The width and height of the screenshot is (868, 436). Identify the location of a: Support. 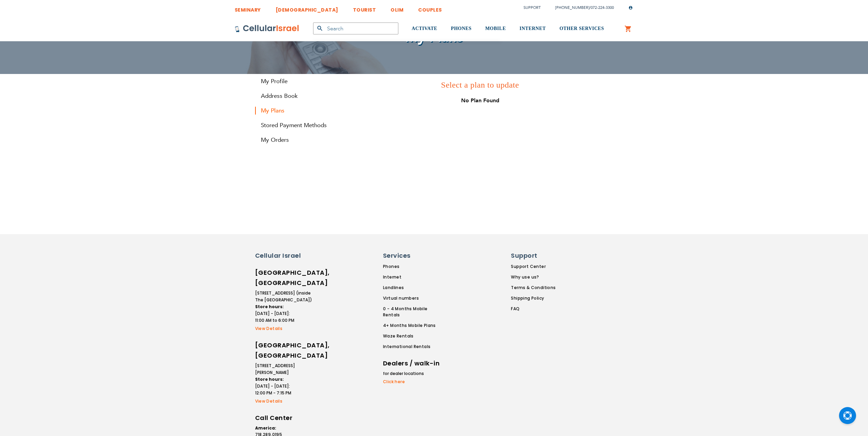
(532, 8).